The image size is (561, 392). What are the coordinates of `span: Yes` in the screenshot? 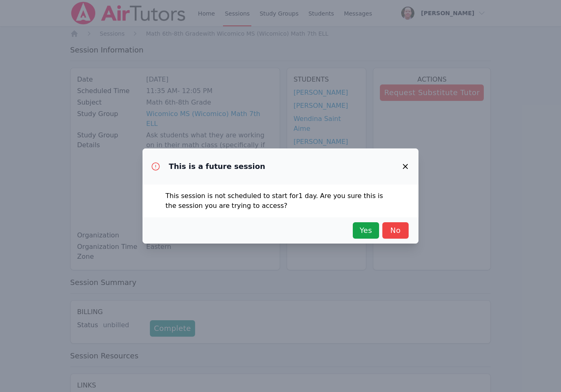 It's located at (366, 231).